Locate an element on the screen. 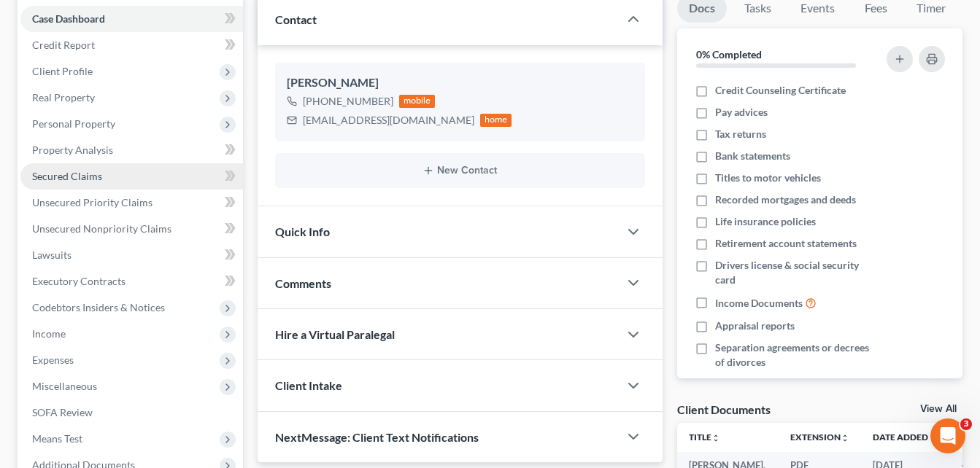 This screenshot has height=468, width=980. span: Bank statements is located at coordinates (752, 156).